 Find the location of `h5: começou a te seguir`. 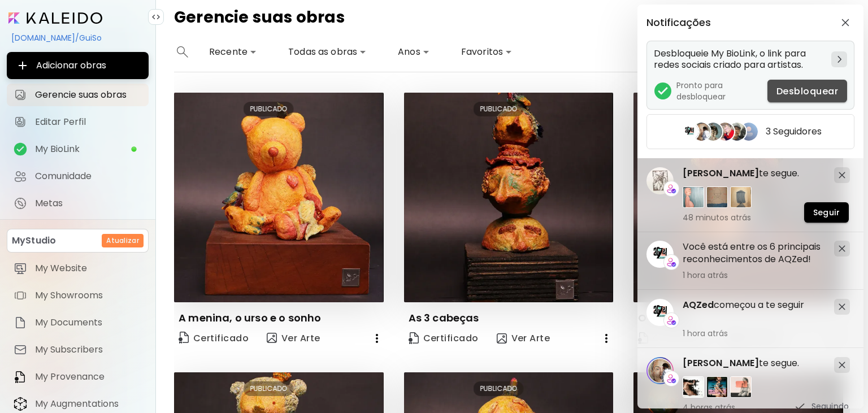

h5: começou a te seguir is located at coordinates (754, 305).